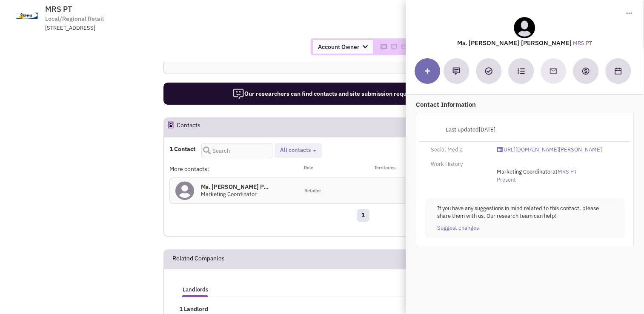 The image size is (644, 314). I want to click on a: Suggest changes, so click(458, 228).